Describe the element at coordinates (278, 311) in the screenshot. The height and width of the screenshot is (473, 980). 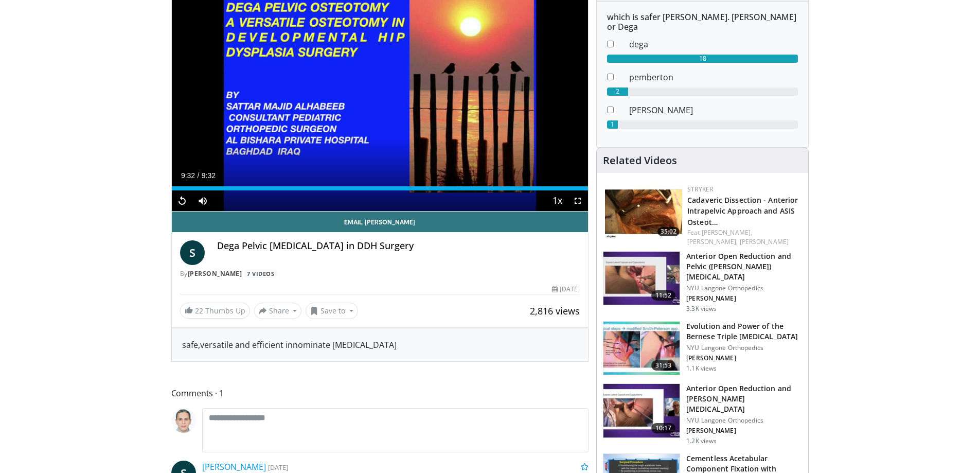
I see `button: Share` at that location.